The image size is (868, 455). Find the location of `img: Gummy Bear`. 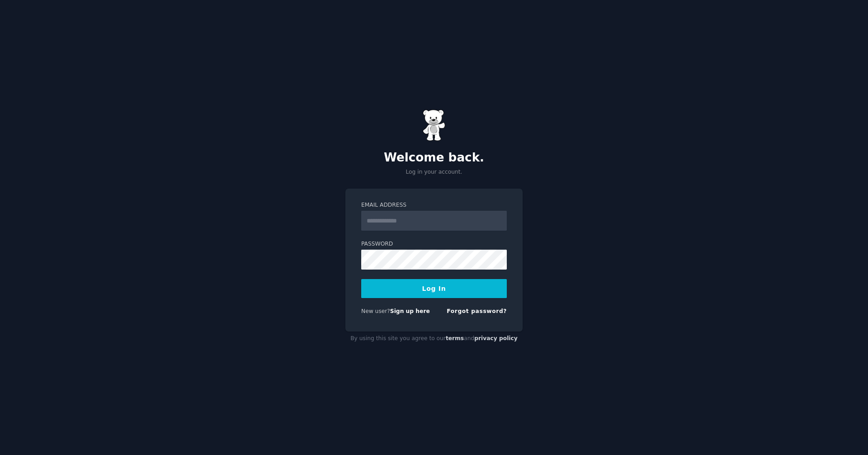

img: Gummy Bear is located at coordinates (434, 125).